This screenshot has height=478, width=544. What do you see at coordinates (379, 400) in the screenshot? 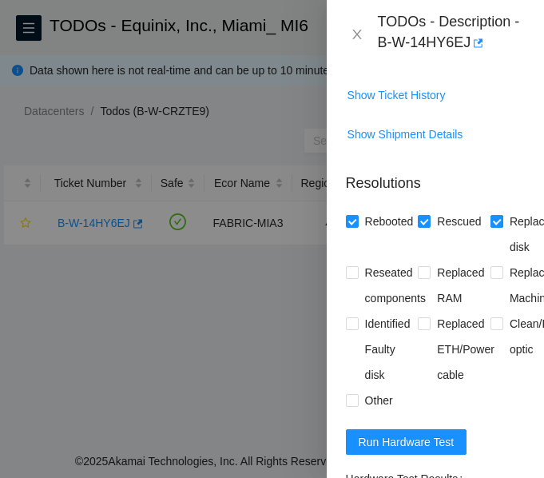
I see `span: Other` at bounding box center [379, 400].